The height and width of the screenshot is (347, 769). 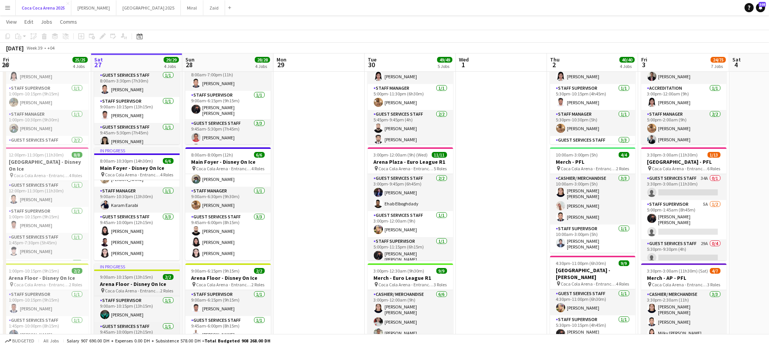 What do you see at coordinates (410, 204) in the screenshot?
I see `div: 3:00pm-12:00am (9h) (Wed)11/11Arena Plaza - Euro League R1 Coca Cola Arena - Entrance F5 RolesGue...` at bounding box center [410, 204].